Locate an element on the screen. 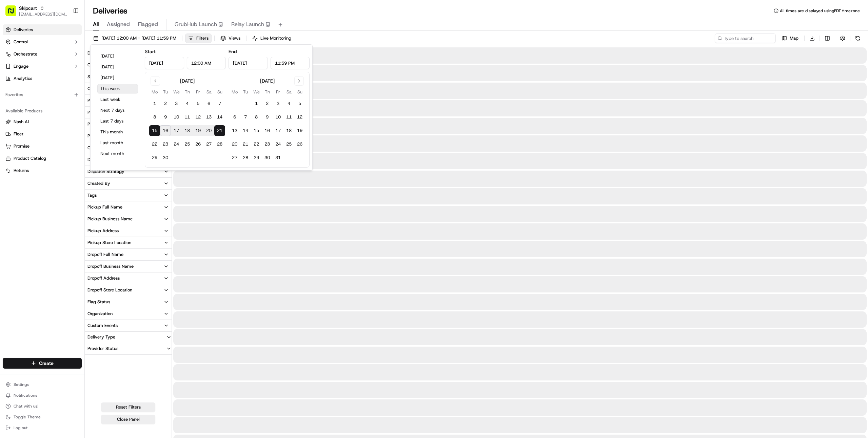  span: Analytics is located at coordinates (23, 78).